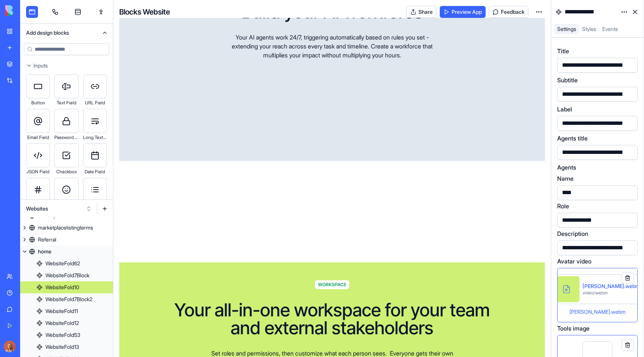 The width and height of the screenshot is (644, 357). I want to click on label: Tools image, so click(573, 328).